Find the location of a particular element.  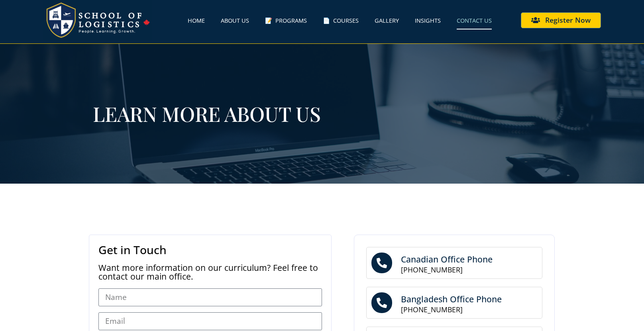

a: About Us is located at coordinates (235, 21).